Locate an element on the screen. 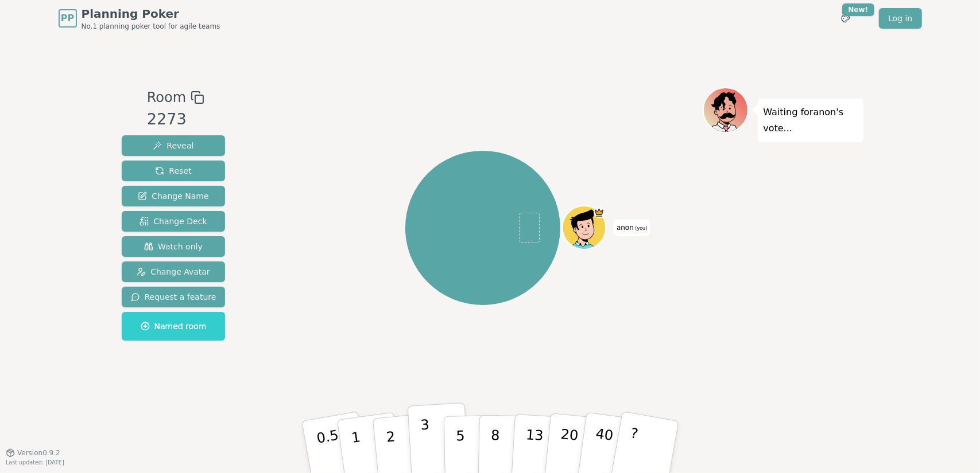 This screenshot has width=980, height=473. p: Waiting for anon 's vote... is located at coordinates (810, 120).